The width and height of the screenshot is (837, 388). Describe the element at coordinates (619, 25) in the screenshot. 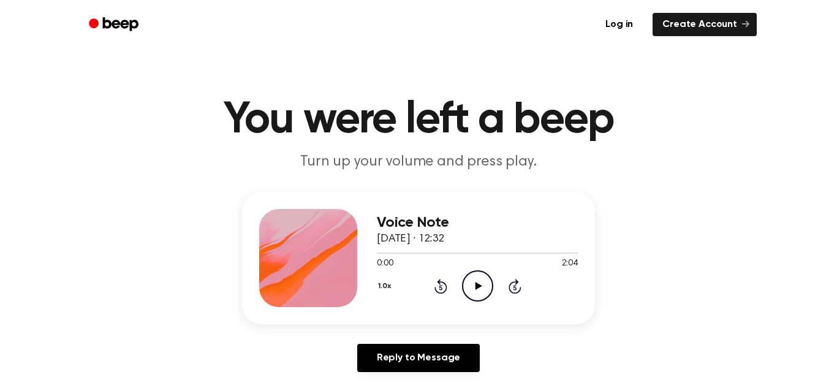

I see `a: Log in` at that location.